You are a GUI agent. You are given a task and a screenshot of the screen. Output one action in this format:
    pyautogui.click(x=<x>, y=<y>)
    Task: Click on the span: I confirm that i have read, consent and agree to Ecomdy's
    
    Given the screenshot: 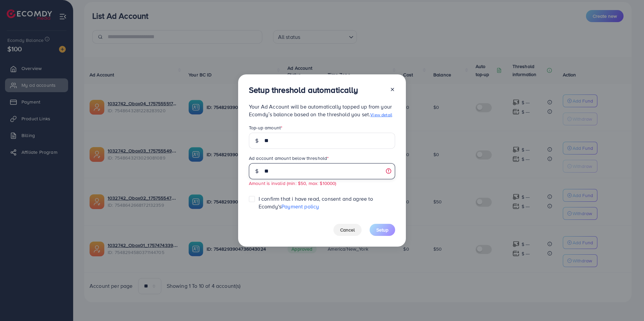 What is the action you would take?
    pyautogui.click(x=327, y=203)
    